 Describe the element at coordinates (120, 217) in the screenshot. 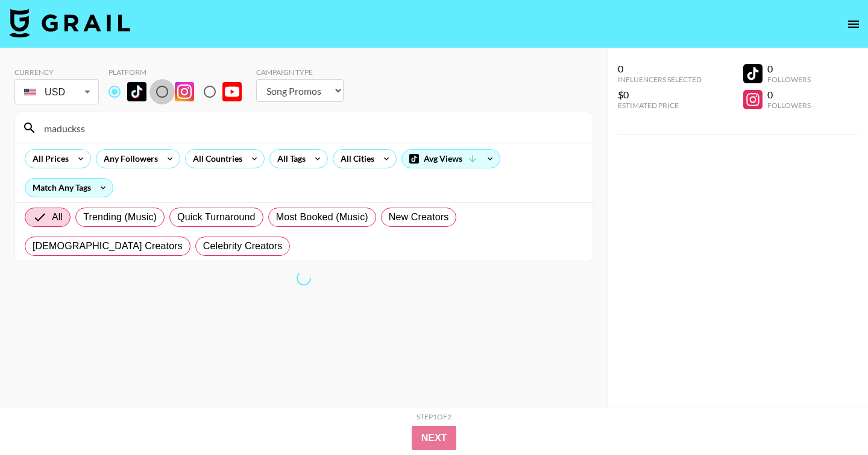

I see `span: Trending (Music)` at that location.